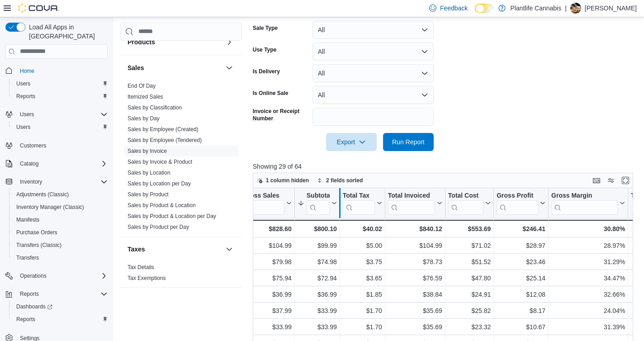  What do you see at coordinates (267, 294) in the screenshot?
I see `div: $36.99` at bounding box center [267, 294].